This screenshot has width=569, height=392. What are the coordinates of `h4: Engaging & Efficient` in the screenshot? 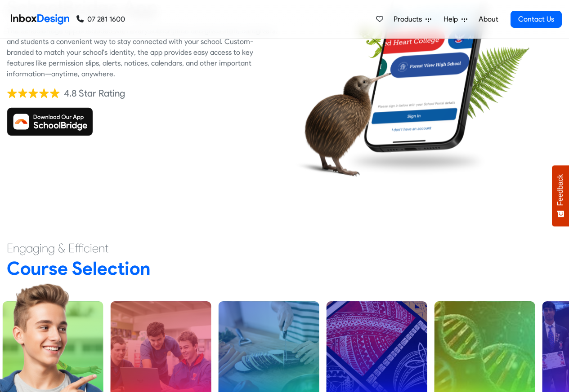 It's located at (284, 248).